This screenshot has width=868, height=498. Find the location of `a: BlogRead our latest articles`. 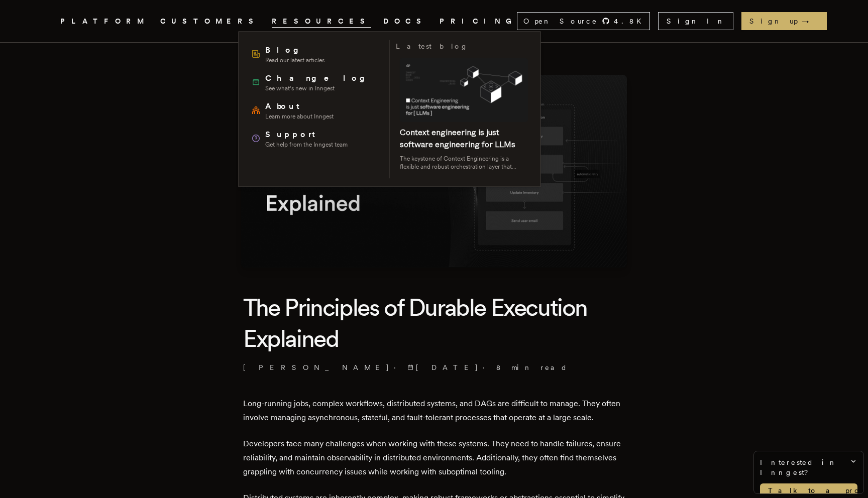

a: BlogRead our latest articles is located at coordinates (315, 55).